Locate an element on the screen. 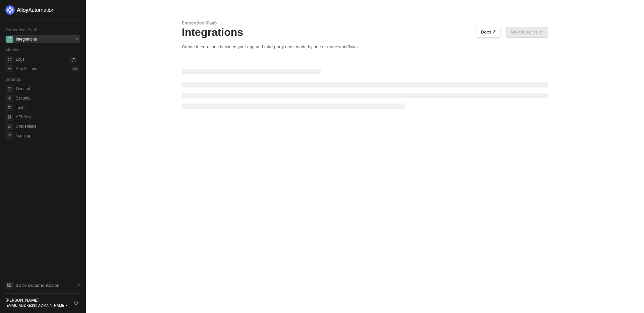 Image resolution: width=644 pixels, height=313 pixels. span: integrations is located at coordinates (10, 39).